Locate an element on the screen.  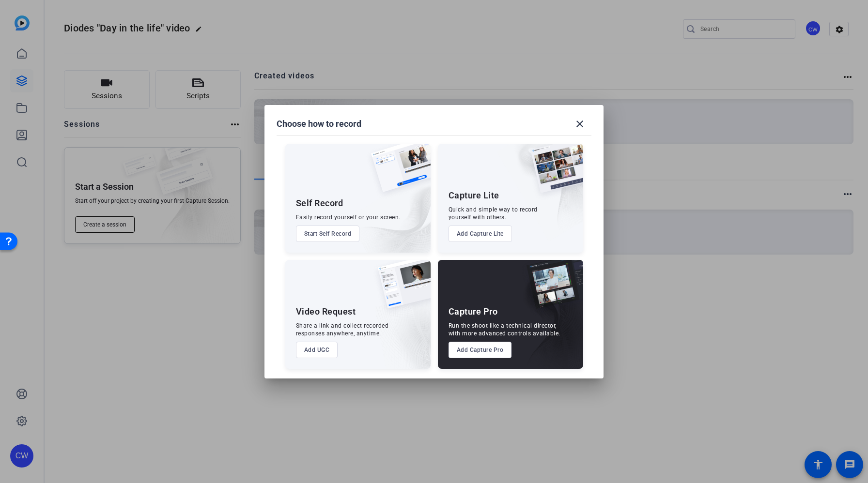
div: Capture Lite is located at coordinates (473, 195).